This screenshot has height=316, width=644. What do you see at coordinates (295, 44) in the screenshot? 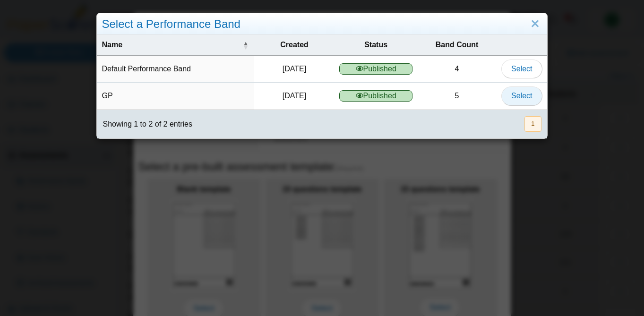
I see `span: Created` at bounding box center [295, 44].